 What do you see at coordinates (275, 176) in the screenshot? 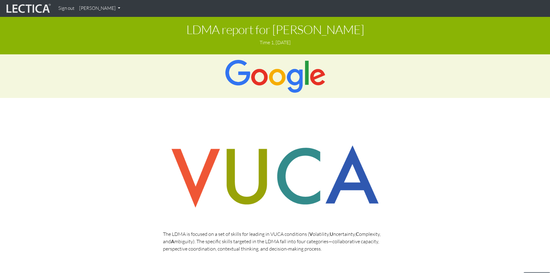
I see `img: vuca skills` at bounding box center [275, 176].